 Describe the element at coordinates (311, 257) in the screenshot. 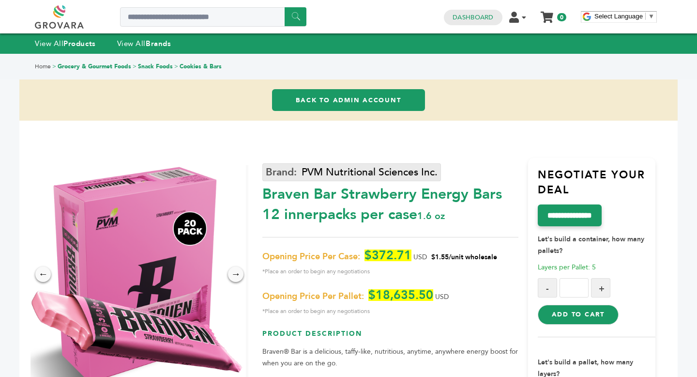

I see `span: Opening Price Per Case:` at that location.